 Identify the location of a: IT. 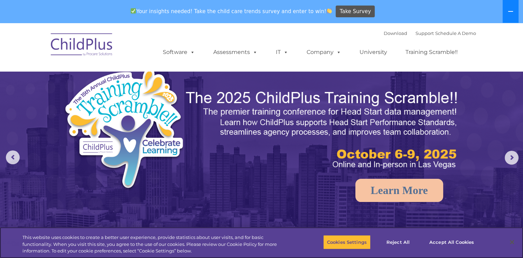
(282, 52).